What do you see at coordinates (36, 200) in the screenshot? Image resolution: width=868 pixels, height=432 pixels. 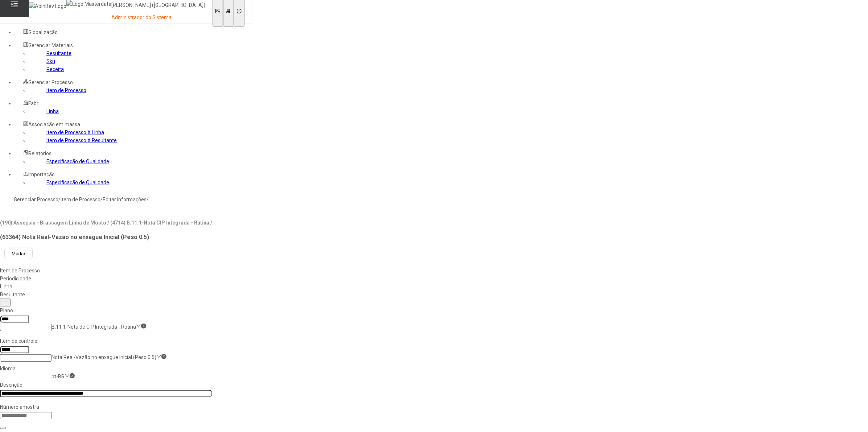 I see `a: Gerenciar Processo` at bounding box center [36, 200].